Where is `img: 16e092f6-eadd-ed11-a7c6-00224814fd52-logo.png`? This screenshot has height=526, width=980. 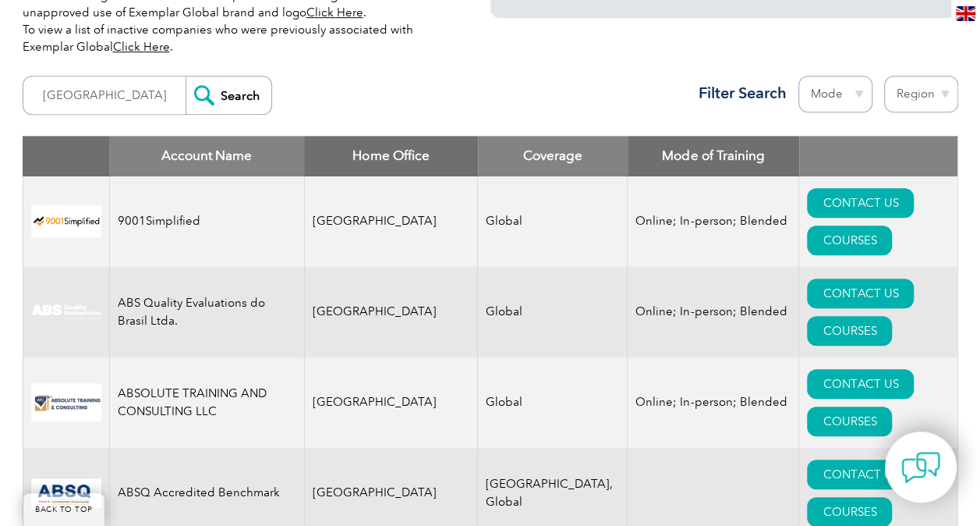
img: 16e092f6-eadd-ed11-a7c6-00224814fd52-logo.png is located at coordinates (66, 401).